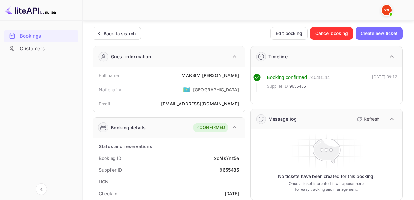 This screenshot has width=414, height=200. What do you see at coordinates (110, 170) in the screenshot?
I see `div: Supplier ID` at bounding box center [110, 170].